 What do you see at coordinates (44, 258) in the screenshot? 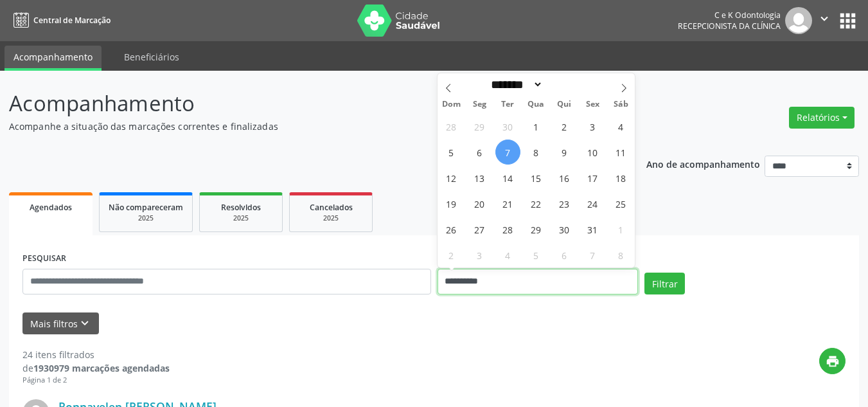
I see `label: PESQUISAR` at bounding box center [44, 258].